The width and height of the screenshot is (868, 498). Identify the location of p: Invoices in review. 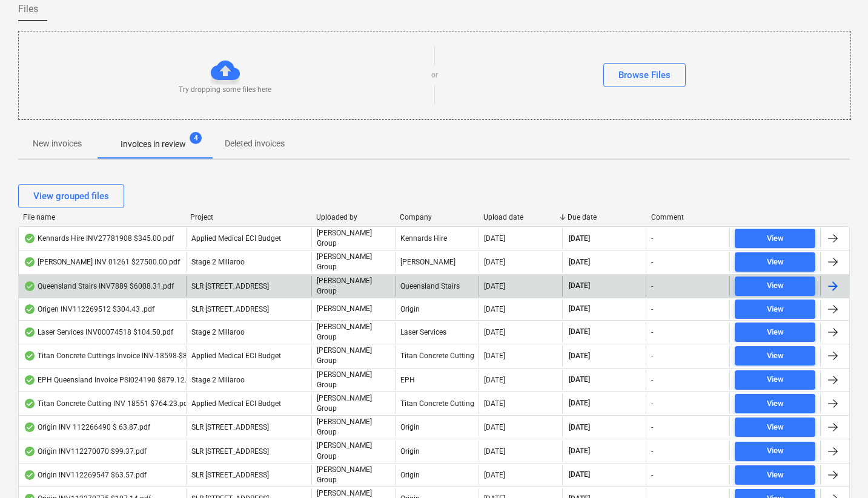
(153, 144).